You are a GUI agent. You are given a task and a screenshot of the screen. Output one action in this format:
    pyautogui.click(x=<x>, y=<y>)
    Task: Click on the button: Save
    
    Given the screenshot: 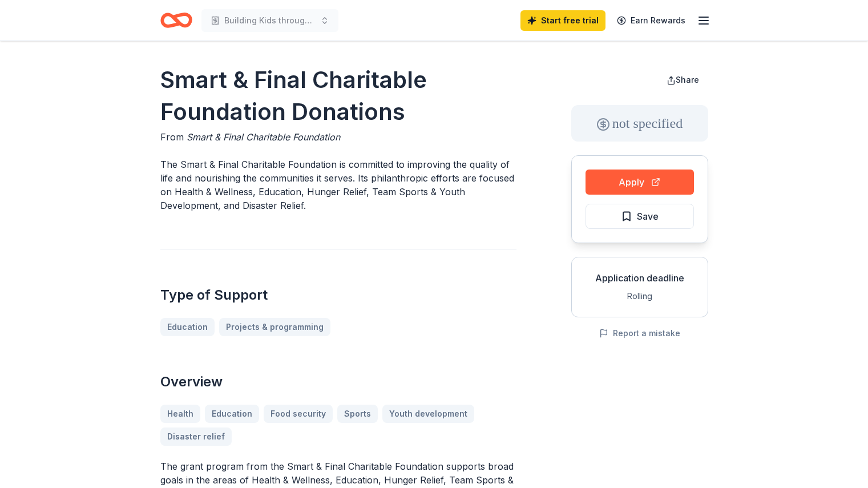 What is the action you would take?
    pyautogui.click(x=640, y=216)
    